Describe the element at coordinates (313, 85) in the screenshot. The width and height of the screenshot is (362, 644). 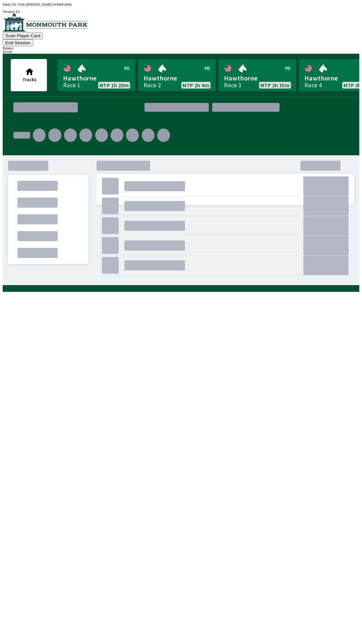
I see `div: Race 4` at that location.